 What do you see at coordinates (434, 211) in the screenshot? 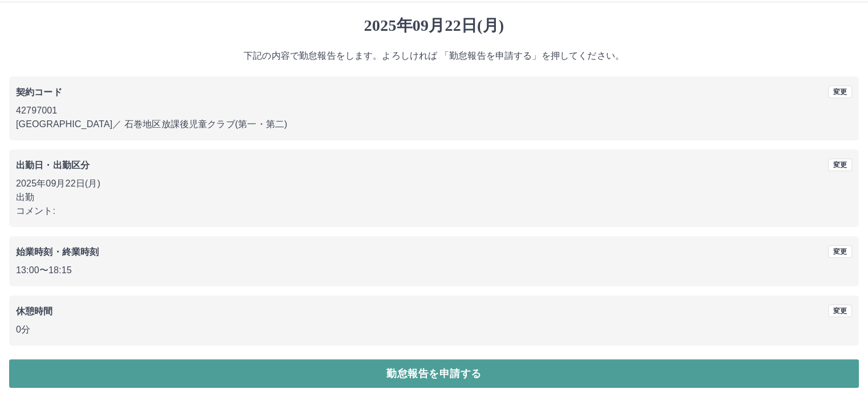
I see `p: コメント:` at bounding box center [434, 211].